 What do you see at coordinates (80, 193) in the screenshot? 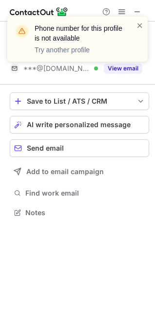
I see `button: Find work email` at bounding box center [80, 193].